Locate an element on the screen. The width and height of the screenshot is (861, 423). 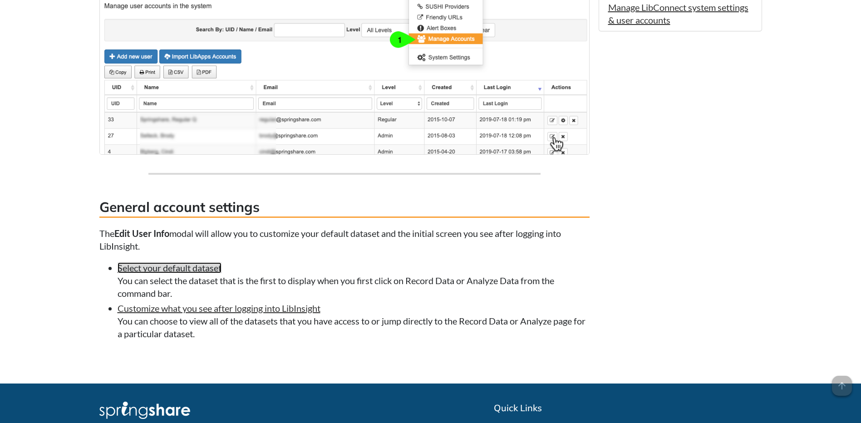
h3: General account settings is located at coordinates (345, 207).